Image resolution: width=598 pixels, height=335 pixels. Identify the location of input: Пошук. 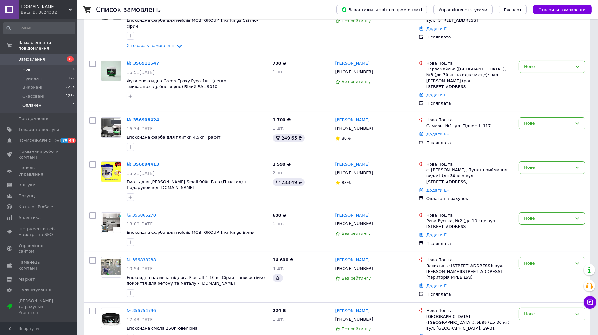
(39, 28).